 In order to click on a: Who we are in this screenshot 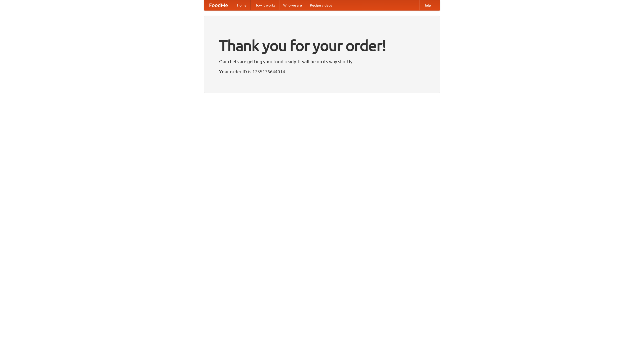, I will do `click(293, 5)`.